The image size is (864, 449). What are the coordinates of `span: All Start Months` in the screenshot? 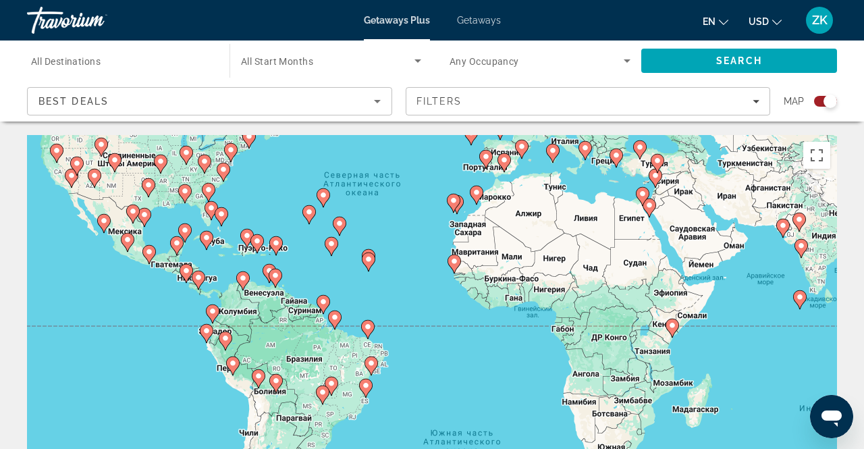 It's located at (277, 61).